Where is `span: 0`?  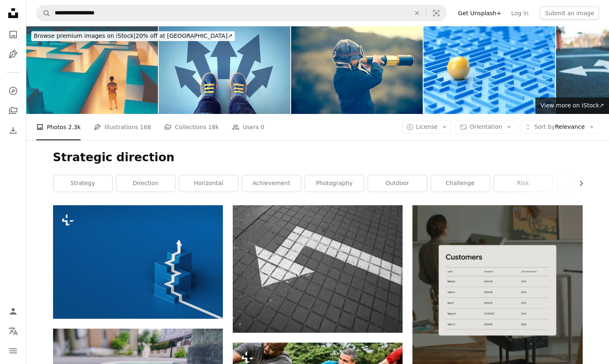 span: 0 is located at coordinates (262, 127).